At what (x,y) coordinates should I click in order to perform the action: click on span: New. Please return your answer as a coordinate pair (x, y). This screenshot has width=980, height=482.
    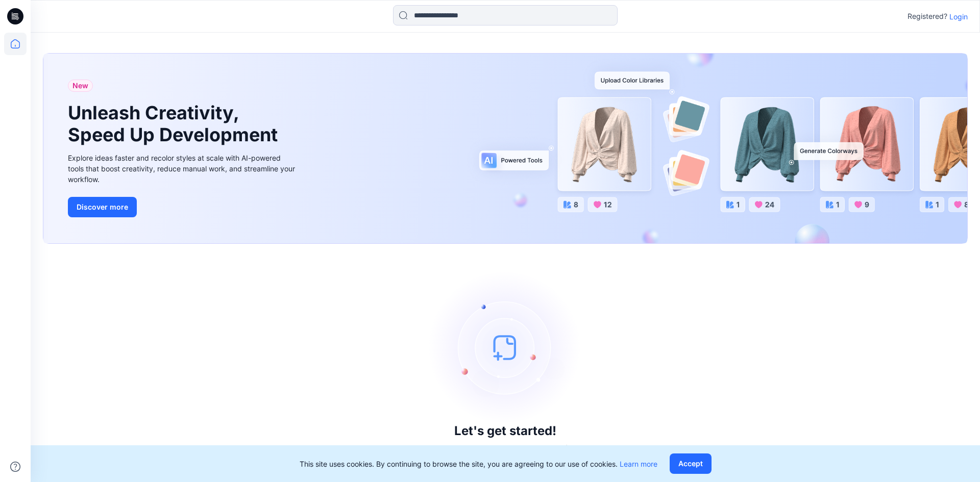
    Looking at the image, I should click on (81, 86).